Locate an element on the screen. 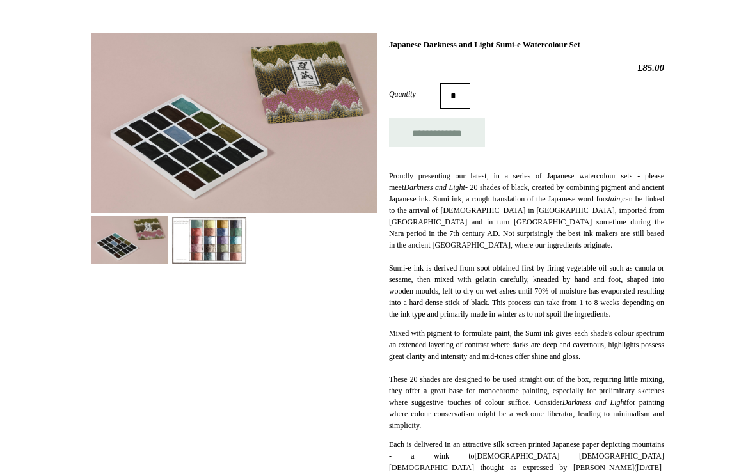 This screenshot has width=755, height=472. span: Each is delivered in an attractive silk screen printed Japanese paper depicting mountains - a win... is located at coordinates (527, 451).